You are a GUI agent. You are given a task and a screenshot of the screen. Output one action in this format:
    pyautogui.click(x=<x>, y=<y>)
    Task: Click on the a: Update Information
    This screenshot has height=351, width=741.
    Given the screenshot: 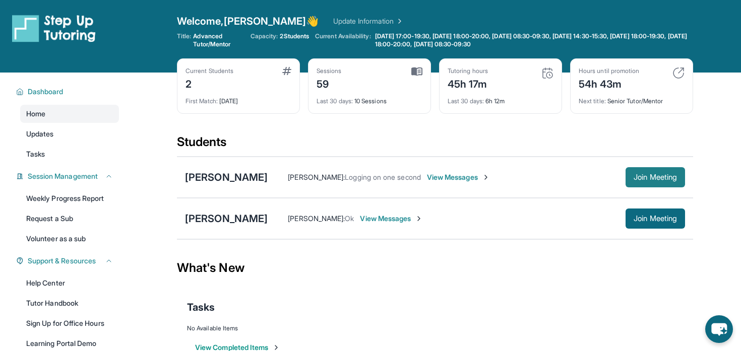 What is the action you would take?
    pyautogui.click(x=368, y=21)
    